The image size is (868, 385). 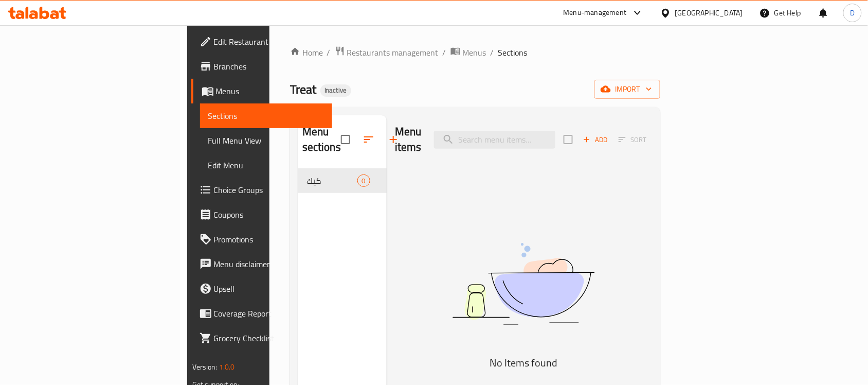 I want to click on nav: Menu sections, so click(x=342, y=180).